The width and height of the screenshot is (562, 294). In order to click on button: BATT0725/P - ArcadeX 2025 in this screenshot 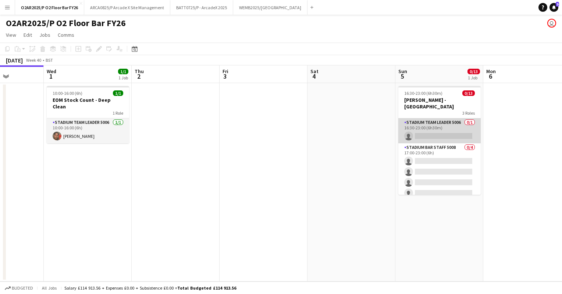, I will do `click(202, 7)`.